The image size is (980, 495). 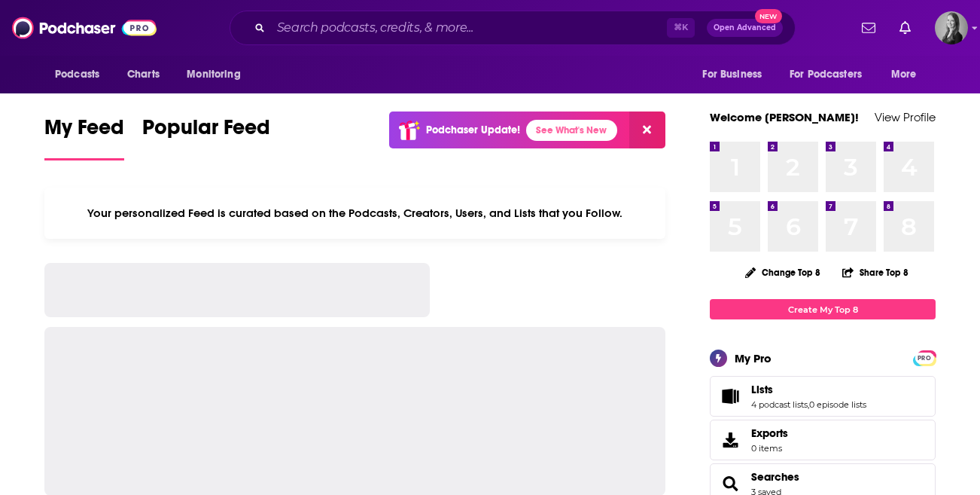 I want to click on div: My Pro, so click(x=753, y=358).